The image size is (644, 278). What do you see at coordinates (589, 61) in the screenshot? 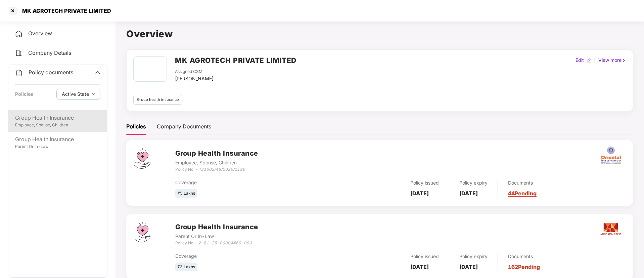
I see `img: editIcon` at bounding box center [589, 61].